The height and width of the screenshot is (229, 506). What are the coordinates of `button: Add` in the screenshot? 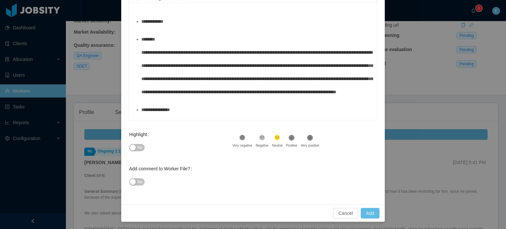 It's located at (370, 213).